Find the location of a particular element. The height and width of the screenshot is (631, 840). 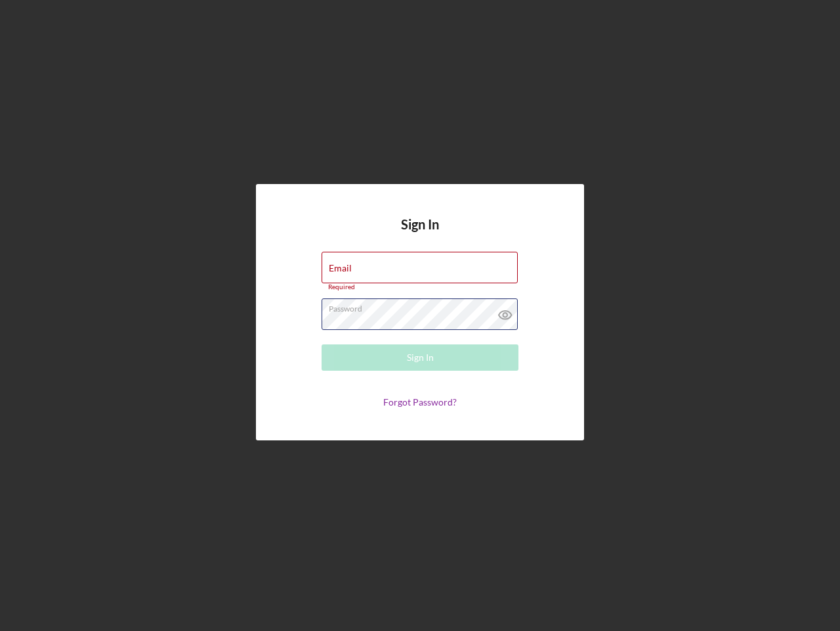

div: Required is located at coordinates (420, 288).